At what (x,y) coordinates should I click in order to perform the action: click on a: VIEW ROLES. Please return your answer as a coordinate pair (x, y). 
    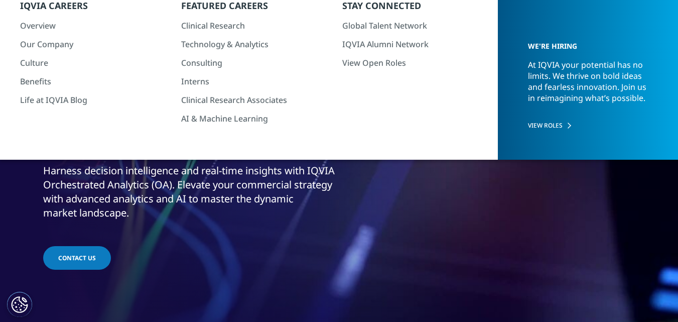
    Looking at the image, I should click on (588, 125).